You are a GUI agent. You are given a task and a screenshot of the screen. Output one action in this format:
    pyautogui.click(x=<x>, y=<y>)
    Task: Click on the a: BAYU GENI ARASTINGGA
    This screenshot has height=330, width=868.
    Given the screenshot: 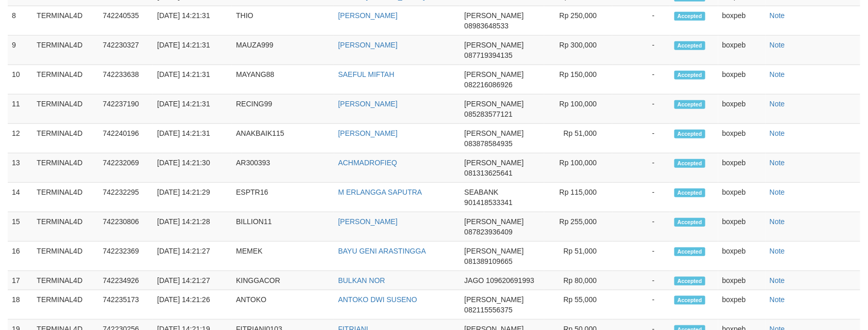 What is the action you would take?
    pyautogui.click(x=382, y=251)
    